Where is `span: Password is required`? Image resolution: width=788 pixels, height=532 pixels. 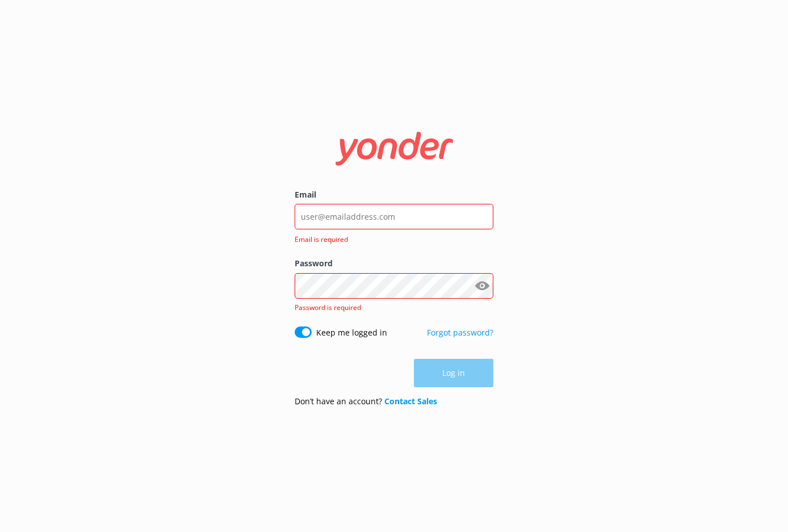
span: Password is required is located at coordinates (328, 307).